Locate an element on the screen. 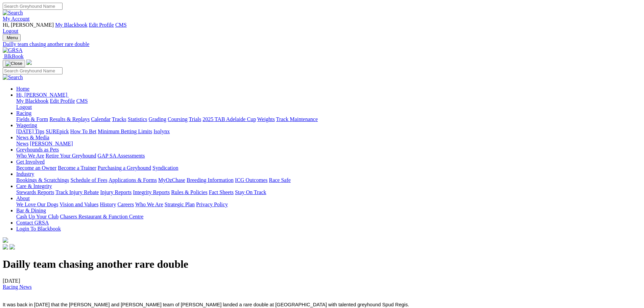 The height and width of the screenshot is (308, 644). div: Get Involved is located at coordinates (328, 168).